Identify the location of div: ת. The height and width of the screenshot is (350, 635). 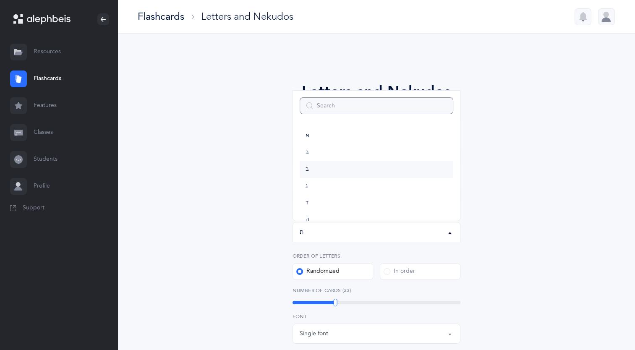
(302, 232).